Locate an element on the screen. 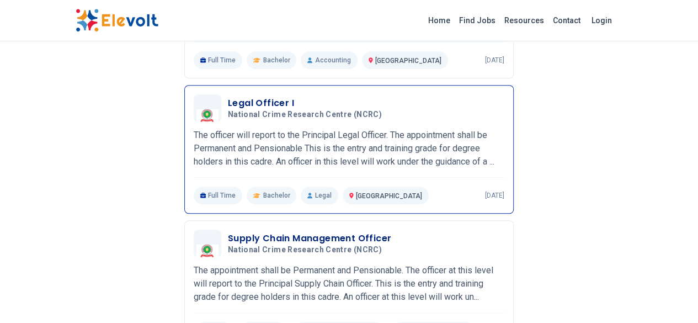  img: Elevolt is located at coordinates (117, 20).